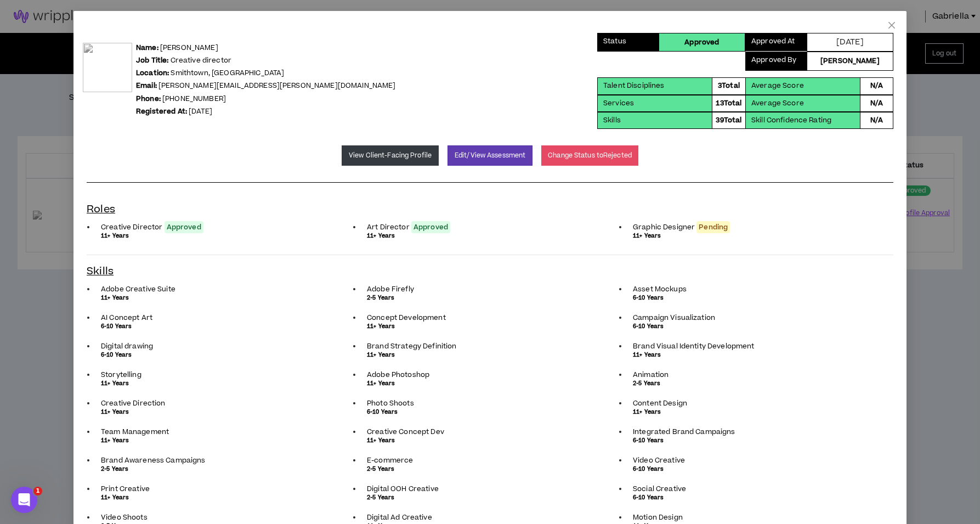 The width and height of the screenshot is (980, 524). I want to click on b: Name:, so click(147, 48).